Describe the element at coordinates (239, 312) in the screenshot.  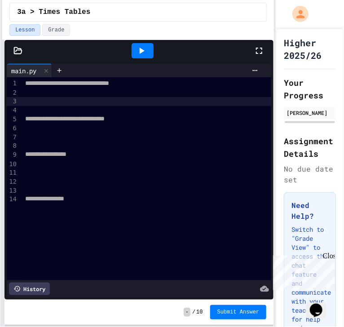
I see `span: Submit Answer` at that location.